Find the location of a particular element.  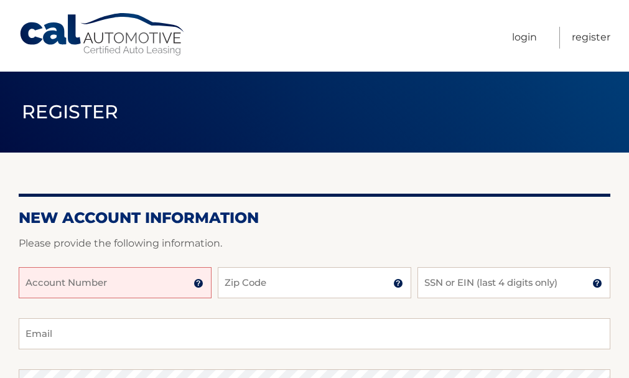

input: SSN or EIN (last 4 digits only) is located at coordinates (514, 282).